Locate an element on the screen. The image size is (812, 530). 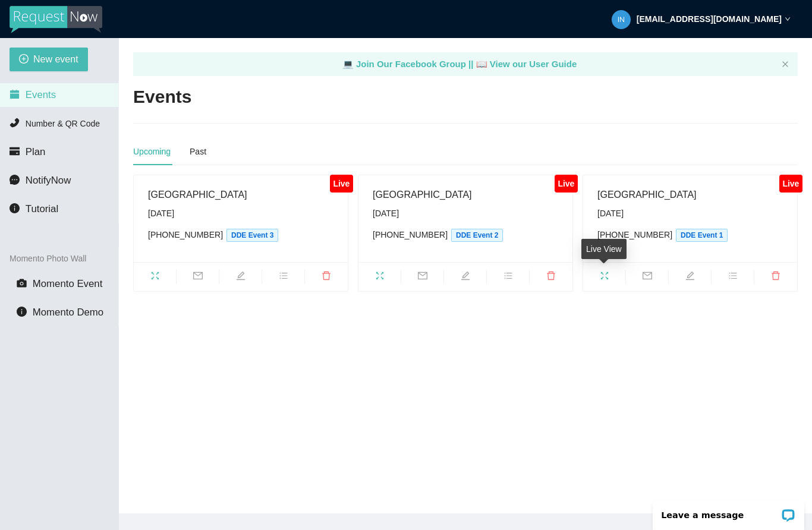
span: NotifyNow is located at coordinates (48, 180).